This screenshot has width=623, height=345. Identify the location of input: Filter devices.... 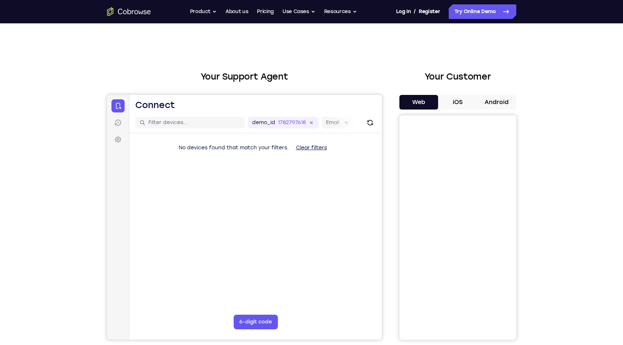
(87, 28).